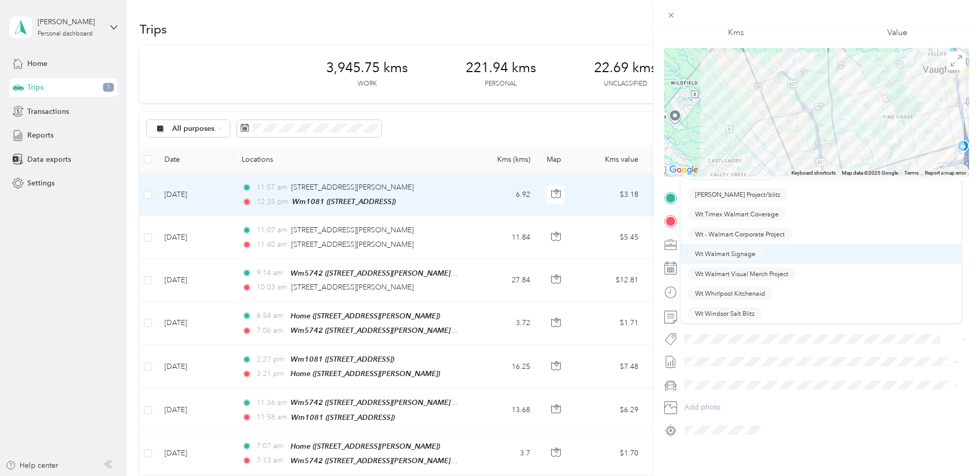 This screenshot has width=980, height=476. I want to click on a: Terms (opens in new tab), so click(912, 173).